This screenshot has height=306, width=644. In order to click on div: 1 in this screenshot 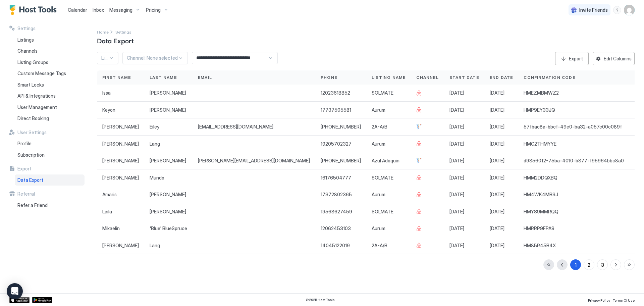, I will do `click(576, 265)`.